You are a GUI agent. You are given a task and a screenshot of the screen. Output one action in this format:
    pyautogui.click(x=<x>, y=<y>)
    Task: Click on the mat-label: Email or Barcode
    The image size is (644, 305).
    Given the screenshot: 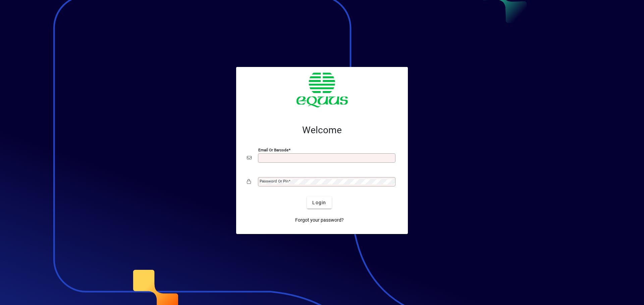 What is the action you would take?
    pyautogui.click(x=273, y=150)
    